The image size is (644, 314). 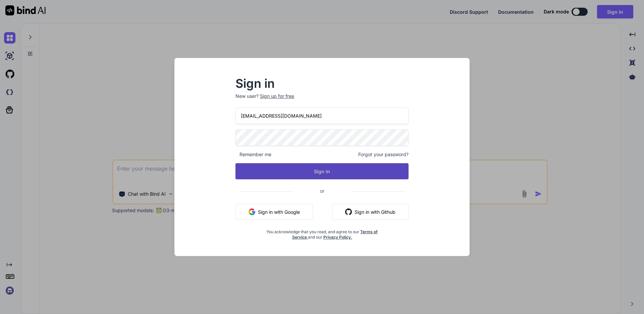 I want to click on input: Login or Email, so click(x=322, y=116).